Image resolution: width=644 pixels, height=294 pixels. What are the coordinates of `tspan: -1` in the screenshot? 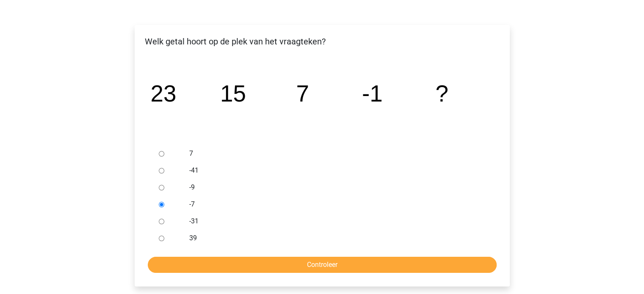 It's located at (372, 93).